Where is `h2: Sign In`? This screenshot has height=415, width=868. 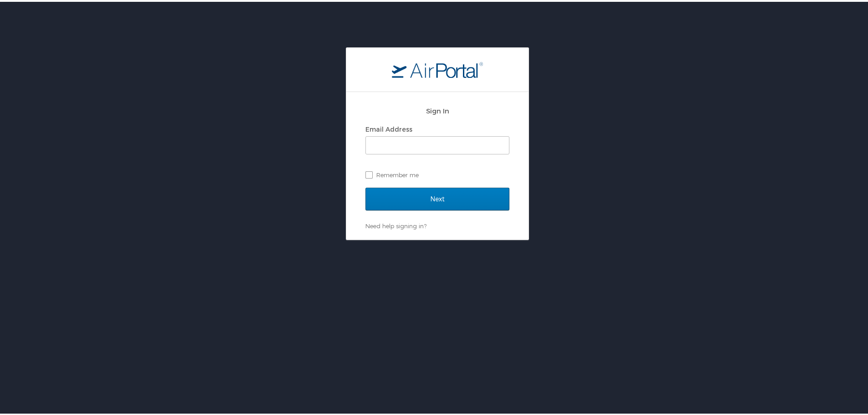
h2: Sign In is located at coordinates (437, 109).